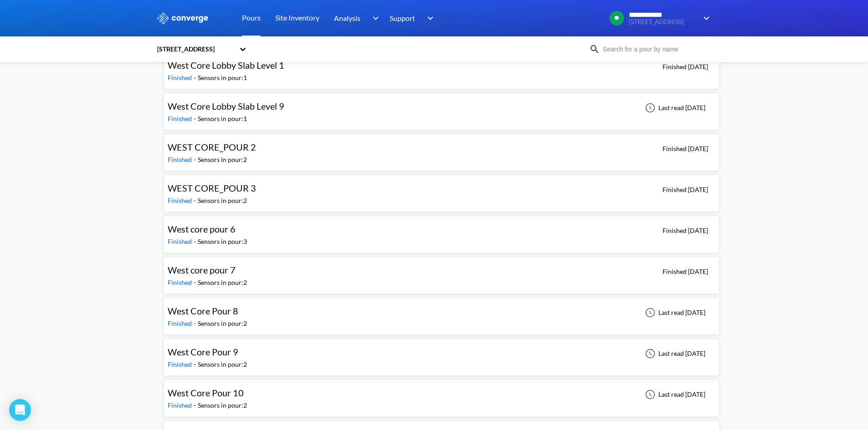 Image resolution: width=868 pixels, height=430 pixels. I want to click on input: Search for a pour by name, so click(656, 49).